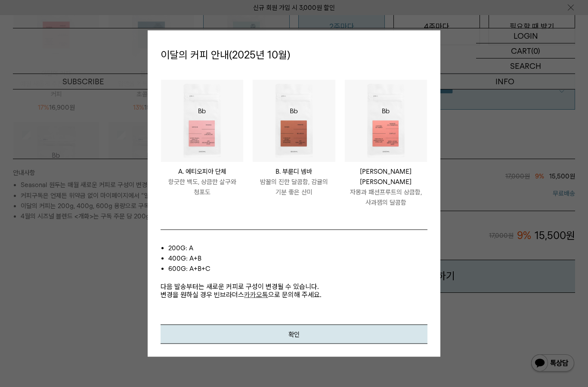  What do you see at coordinates (298, 258) in the screenshot?
I see `li: 400g: A+B` at bounding box center [298, 258].